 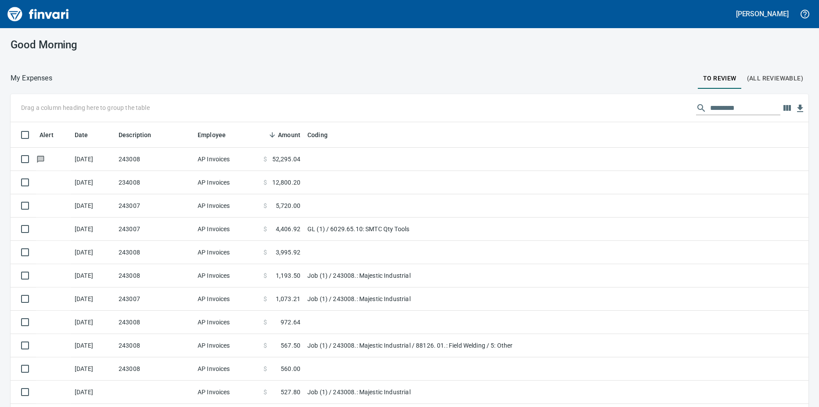 What do you see at coordinates (288, 206) in the screenshot?
I see `span: 5,720.00` at bounding box center [288, 206].